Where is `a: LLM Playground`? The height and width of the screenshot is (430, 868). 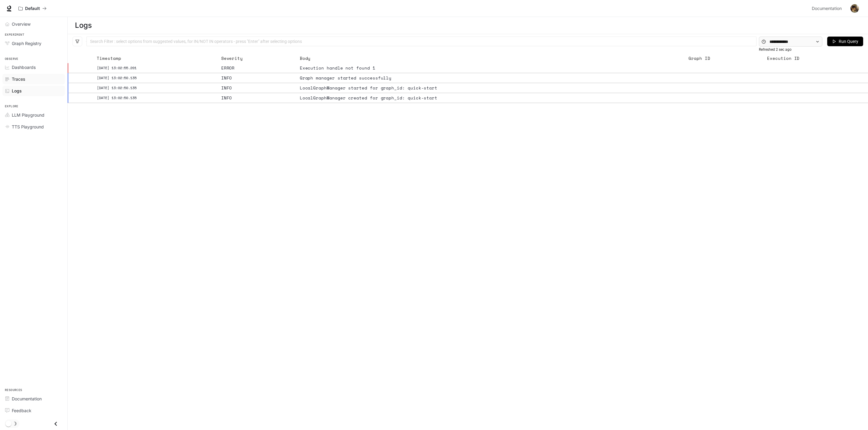
a: LLM Playground is located at coordinates (33, 115).